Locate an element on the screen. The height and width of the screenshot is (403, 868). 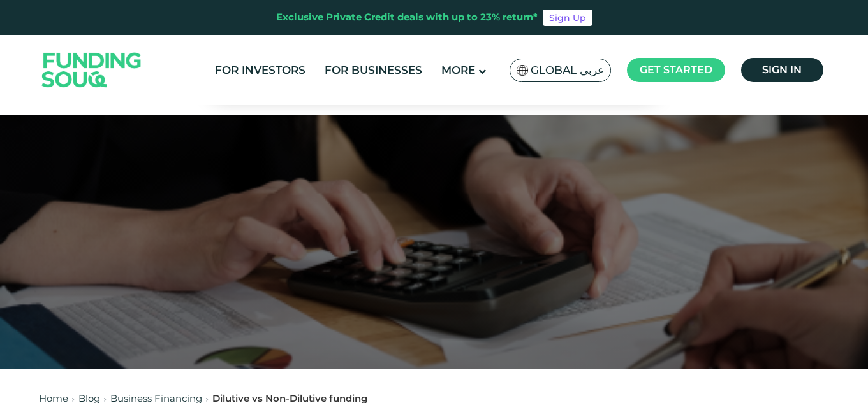
a: For Businesses is located at coordinates (374, 70).